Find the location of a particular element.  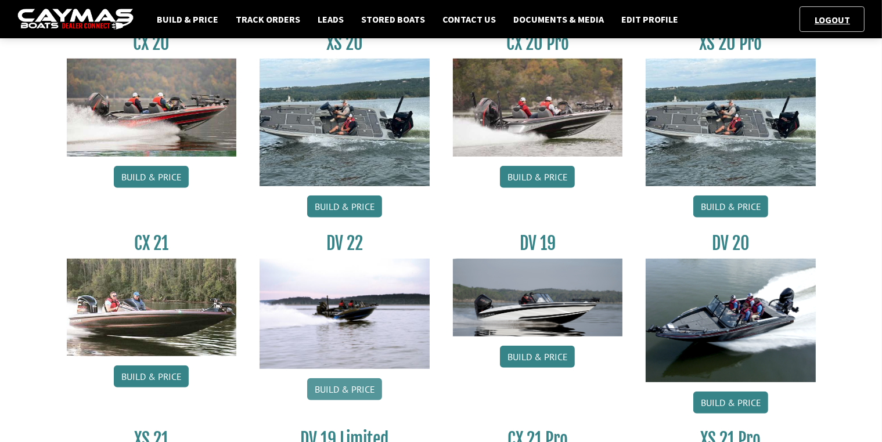

h3: CX 21 is located at coordinates (152, 243).